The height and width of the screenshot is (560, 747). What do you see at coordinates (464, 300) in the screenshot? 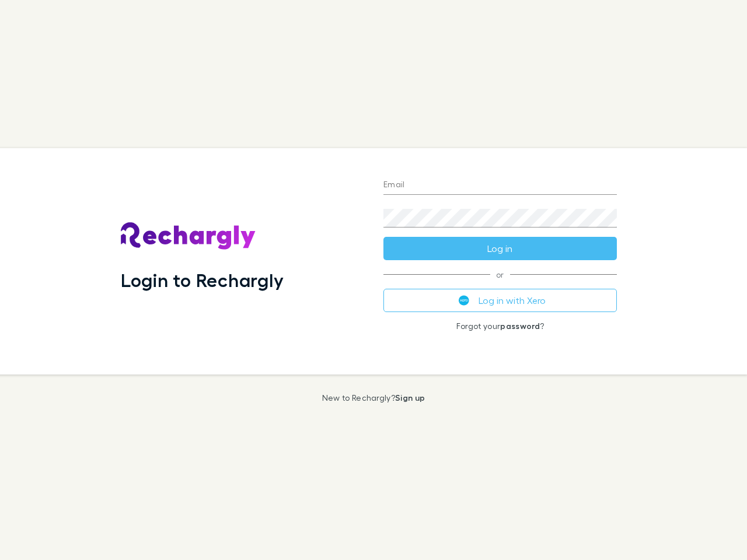
I see `img: Xero's logo` at bounding box center [464, 300].